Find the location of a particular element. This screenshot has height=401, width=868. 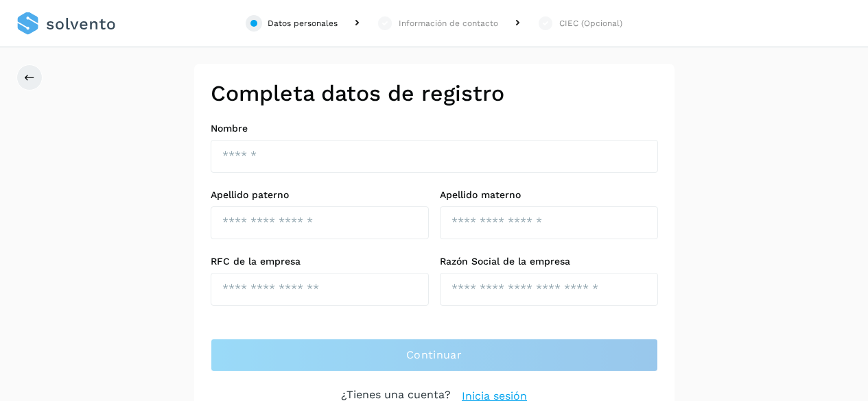

span: Continuar is located at coordinates (433, 355).